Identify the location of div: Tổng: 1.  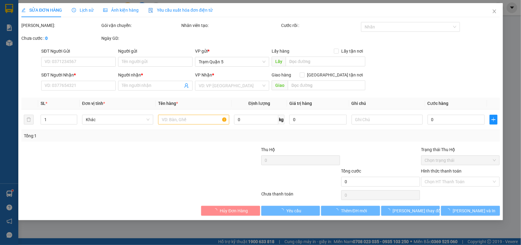
(113, 136).